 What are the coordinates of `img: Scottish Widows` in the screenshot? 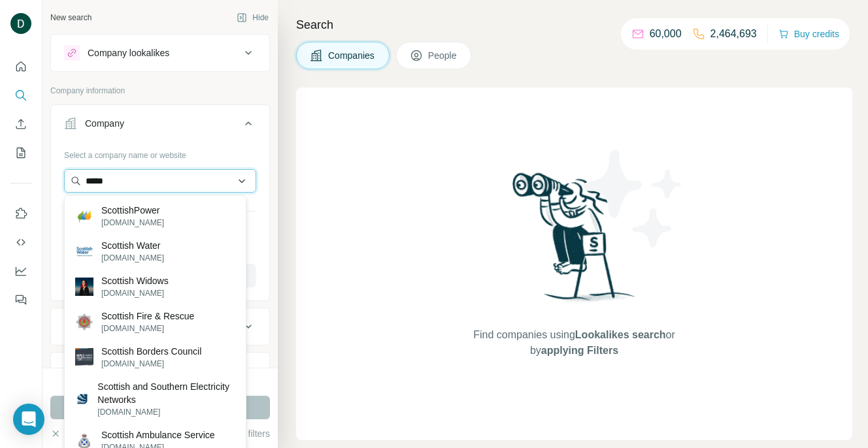 It's located at (84, 287).